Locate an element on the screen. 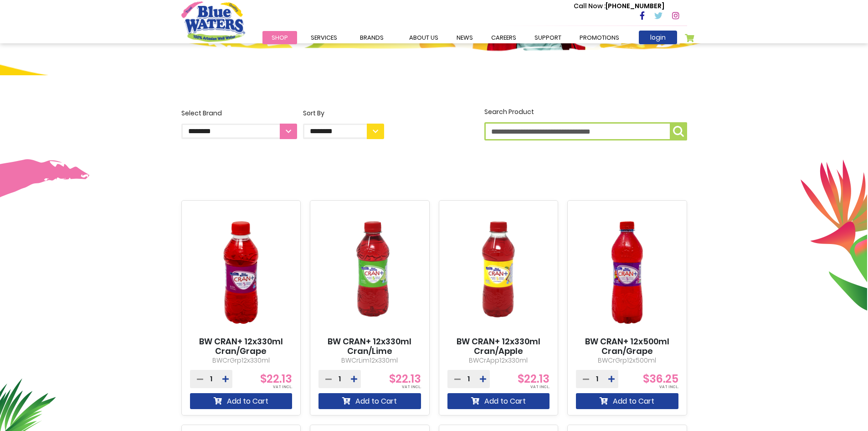  span: Brands is located at coordinates (372, 37).